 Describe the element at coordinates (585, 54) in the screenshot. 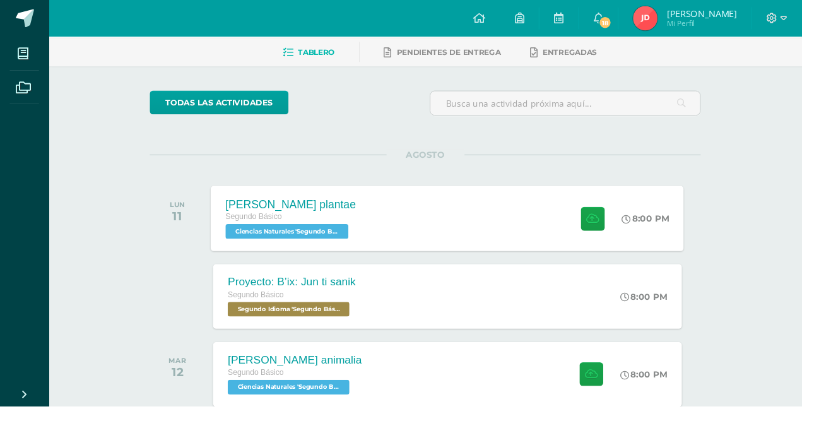

I see `a: Entregadas` at that location.